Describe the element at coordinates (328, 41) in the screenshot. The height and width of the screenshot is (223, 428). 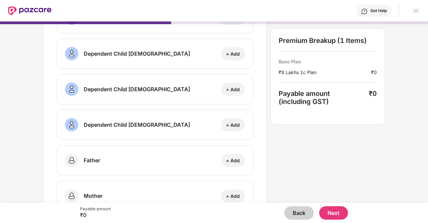
I see `div: Premium Breakup (1 Items)` at that location.